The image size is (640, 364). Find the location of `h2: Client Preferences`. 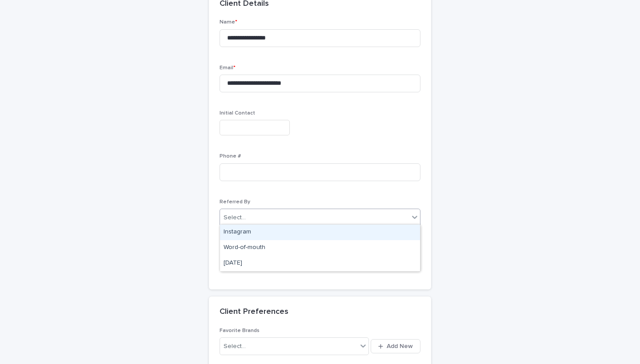

h2: Client Preferences is located at coordinates (253, 312).